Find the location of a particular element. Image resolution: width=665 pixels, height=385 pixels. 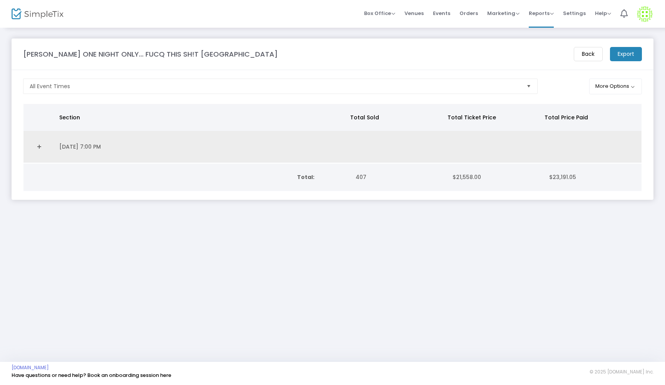

a: Have questions or need help? Book an onboarding session here is located at coordinates (91, 375).